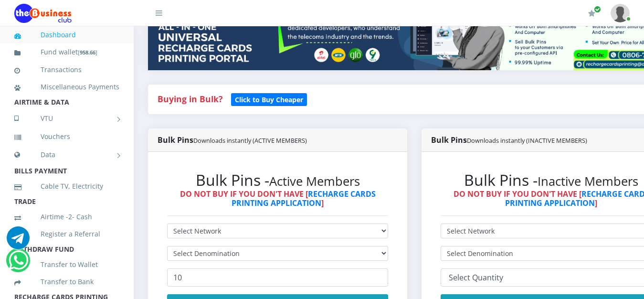 The width and height of the screenshot is (644, 299). I want to click on a: Miscellaneous Payments, so click(67, 87).